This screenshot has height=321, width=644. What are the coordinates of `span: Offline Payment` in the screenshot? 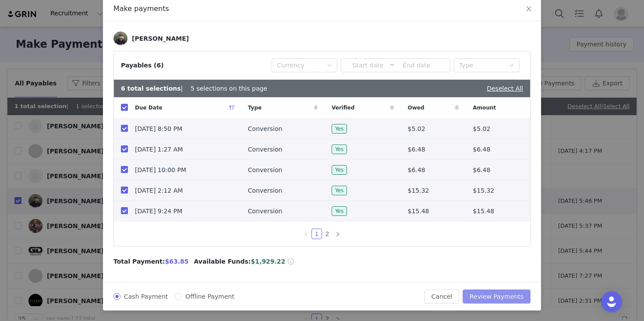 It's located at (210, 296).